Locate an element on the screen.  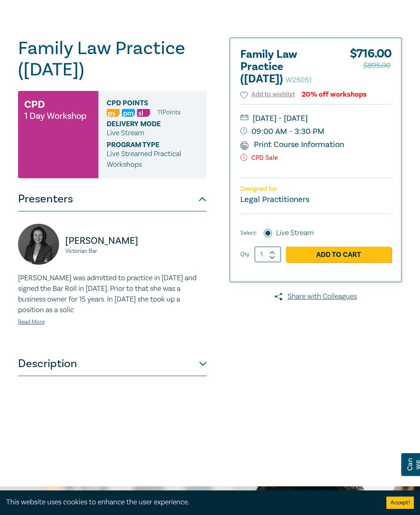
h3: CPD is located at coordinates (35, 104).